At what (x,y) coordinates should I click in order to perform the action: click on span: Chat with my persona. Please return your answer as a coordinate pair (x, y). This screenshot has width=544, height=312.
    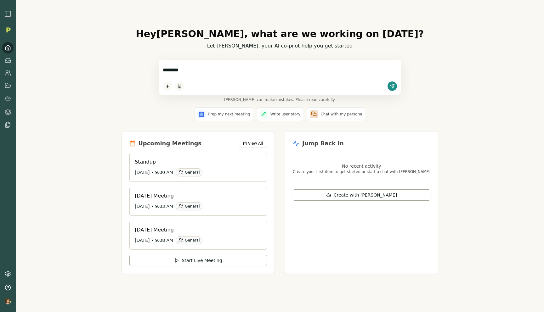
    Looking at the image, I should click on (341, 114).